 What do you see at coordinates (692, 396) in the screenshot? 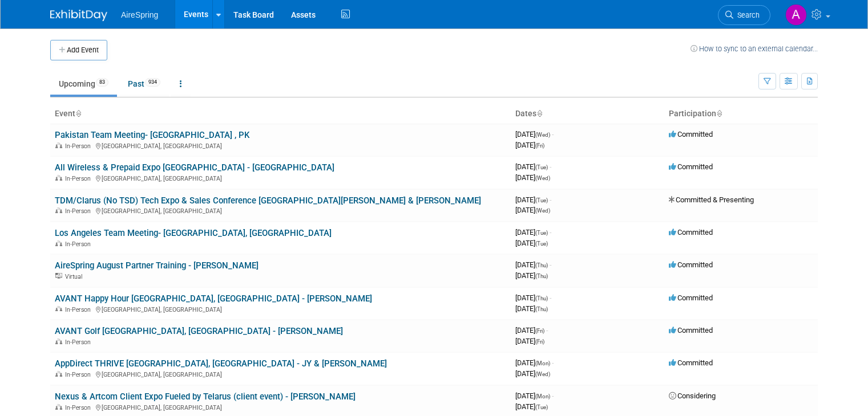
I see `span: Considering` at bounding box center [692, 396].